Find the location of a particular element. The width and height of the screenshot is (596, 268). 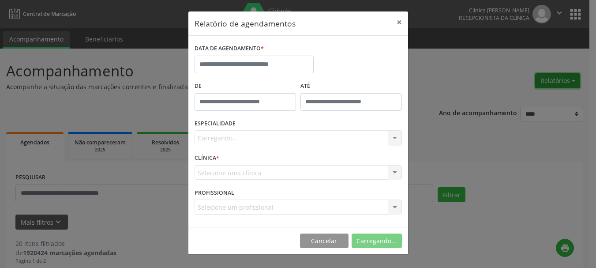

button: Cancelar is located at coordinates (324, 241).